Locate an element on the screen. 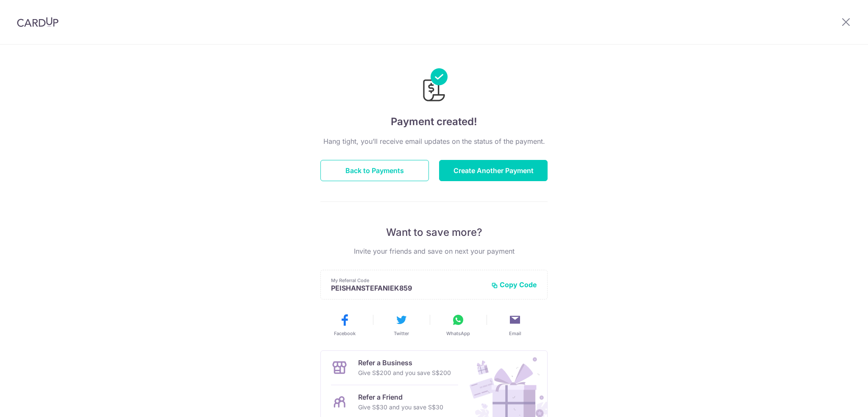 The height and width of the screenshot is (417, 868). span: WhatsApp is located at coordinates (458, 333).